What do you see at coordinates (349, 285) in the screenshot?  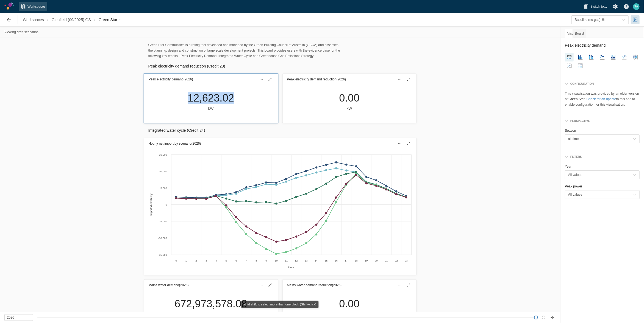 I see `div: Mains water demand reduction(2026)` at bounding box center [349, 285].